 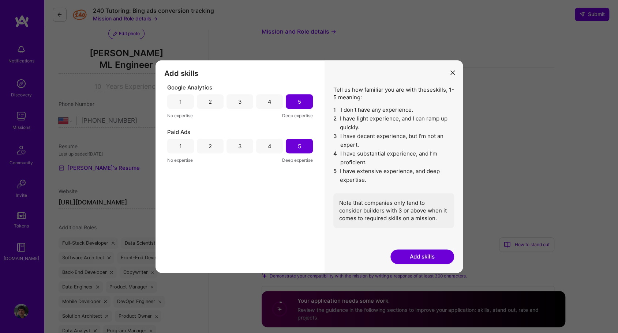 What do you see at coordinates (422, 257) in the screenshot?
I see `button: Add skills` at bounding box center [422, 257].